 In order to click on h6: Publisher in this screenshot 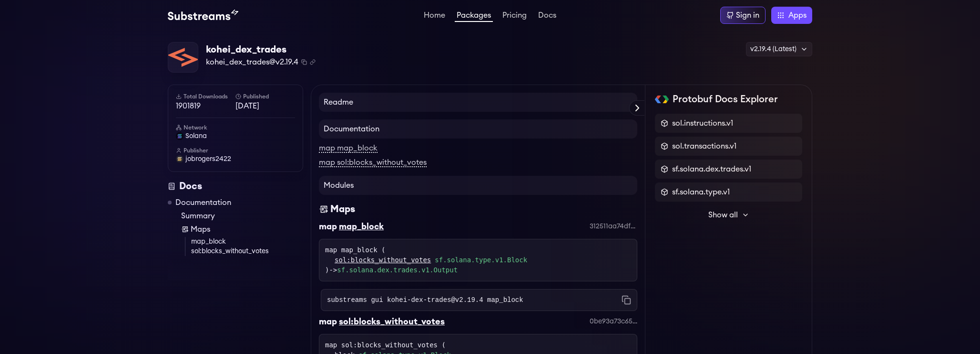, I will do `click(235, 150)`.